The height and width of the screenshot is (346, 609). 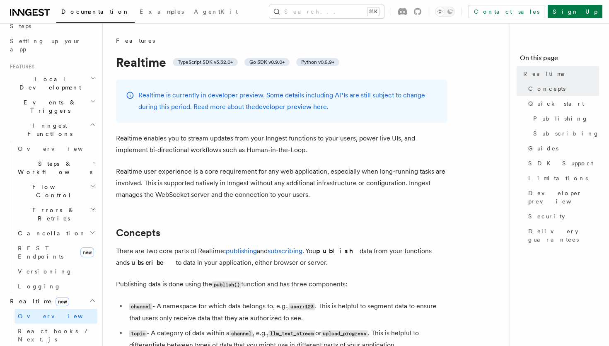 I want to click on button: Toggle dark mode, so click(x=445, y=12).